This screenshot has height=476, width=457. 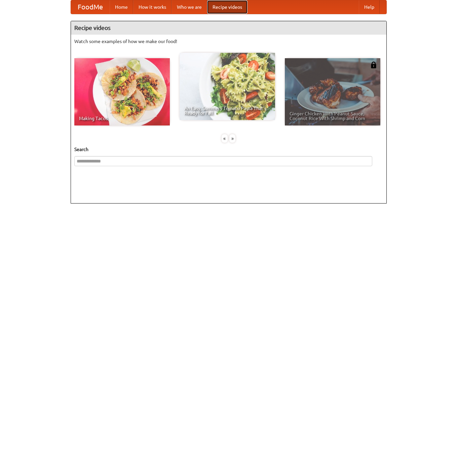 I want to click on p: Watch some examples of how we make our food!, so click(x=229, y=41).